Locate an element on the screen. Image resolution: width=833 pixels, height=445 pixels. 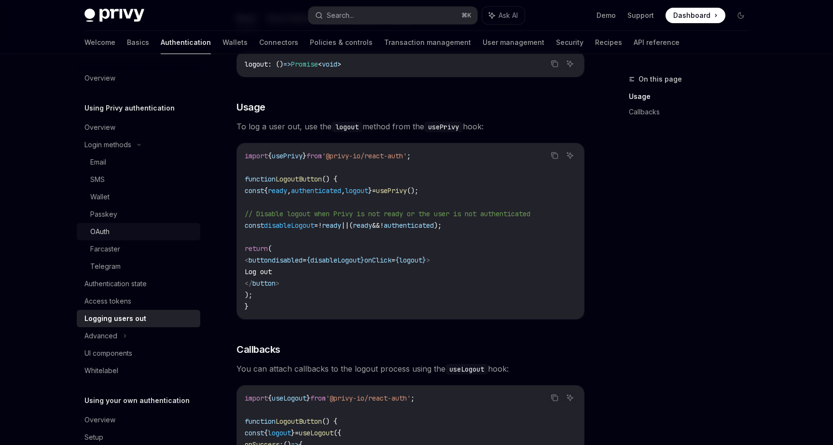
h5: Using Privy authentication is located at coordinates (129, 108).